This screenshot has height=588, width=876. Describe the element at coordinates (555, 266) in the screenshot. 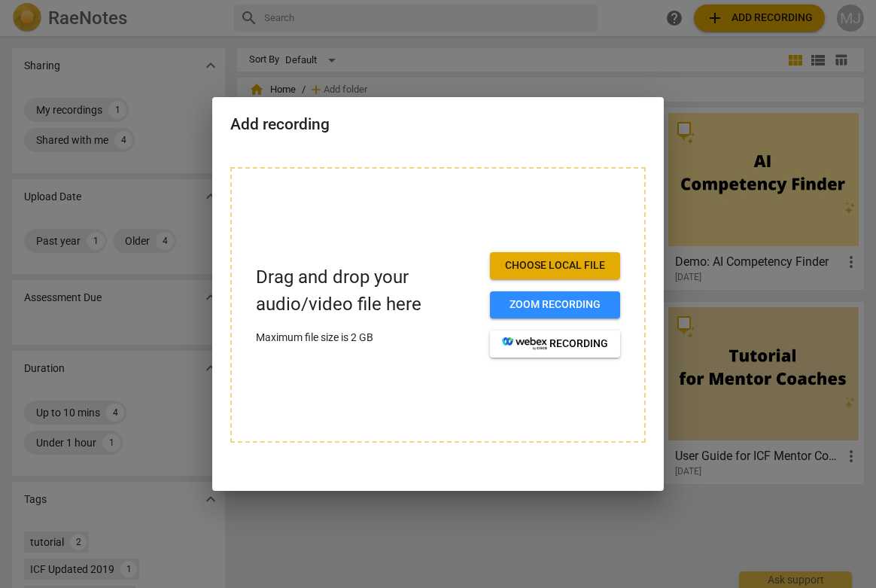

I see `span: Choose local file` at that location.